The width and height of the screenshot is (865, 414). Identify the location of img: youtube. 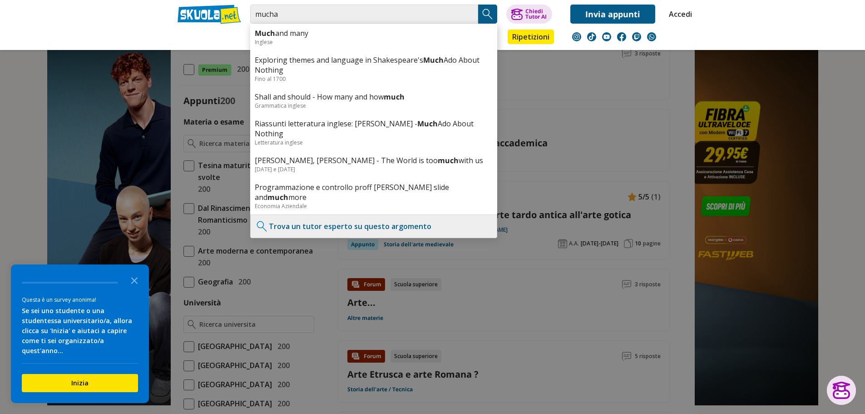
(607, 37).